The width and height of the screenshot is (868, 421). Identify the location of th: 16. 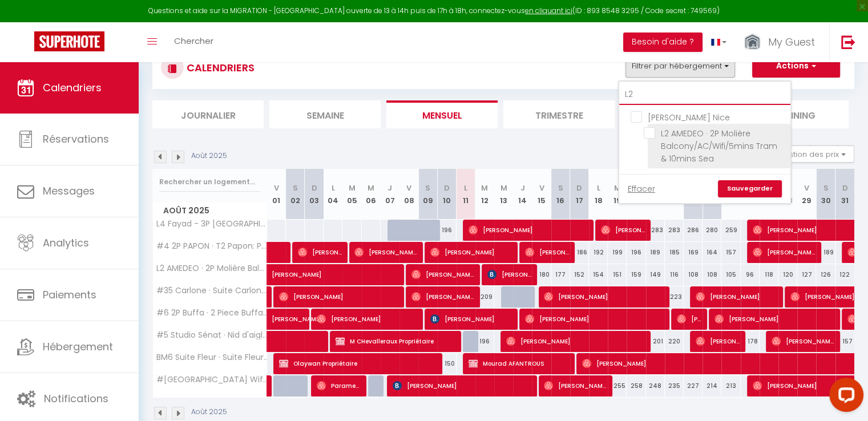
(561, 194).